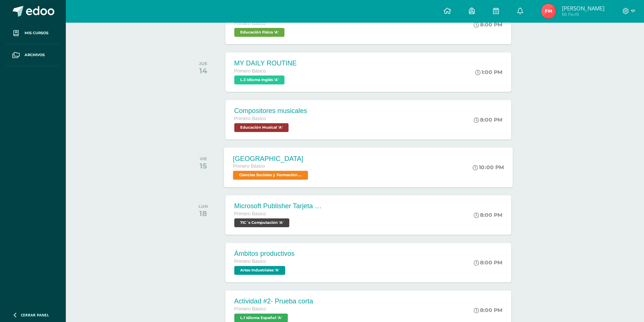 This screenshot has width=644, height=322. Describe the element at coordinates (203, 213) in the screenshot. I see `div: 18` at that location.